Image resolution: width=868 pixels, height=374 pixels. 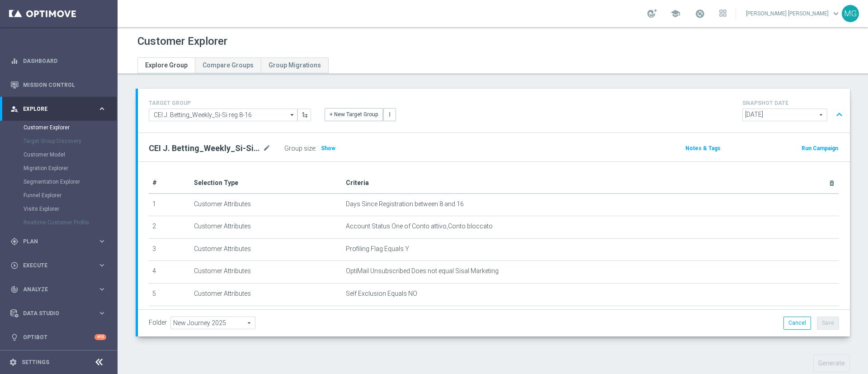 What do you see at coordinates (223, 115) in the screenshot?
I see `input: Select Existing or Create New` at bounding box center [223, 115].